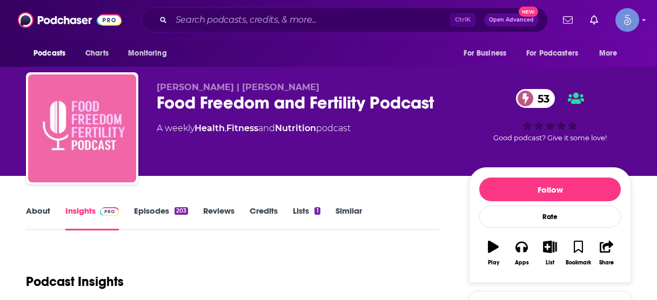  What do you see at coordinates (522, 253) in the screenshot?
I see `button: Apps` at bounding box center [522, 253].